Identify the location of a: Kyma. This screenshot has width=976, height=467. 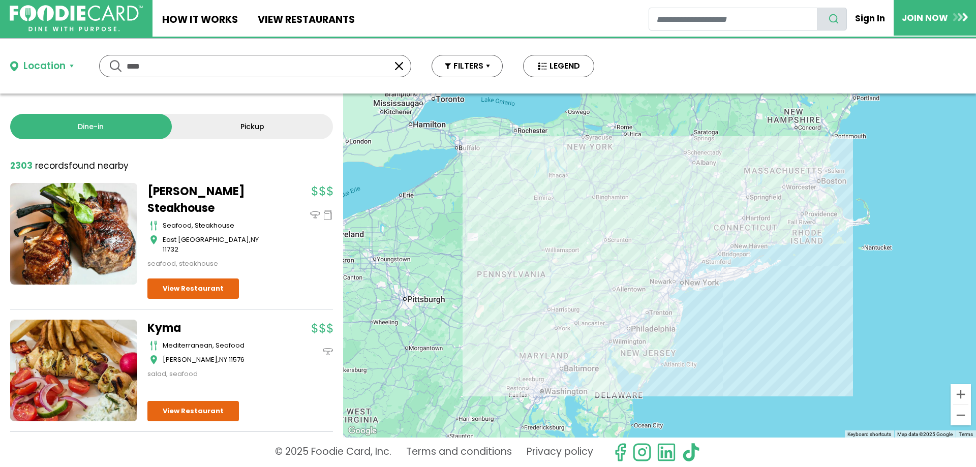
(211, 328).